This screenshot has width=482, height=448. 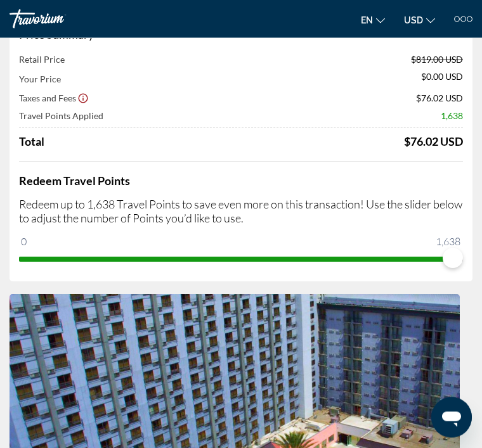 I want to click on p: Redeem up to 1,638 Travel Points to save even more on this transaction! Use the slider below to a..., so click(x=241, y=212).